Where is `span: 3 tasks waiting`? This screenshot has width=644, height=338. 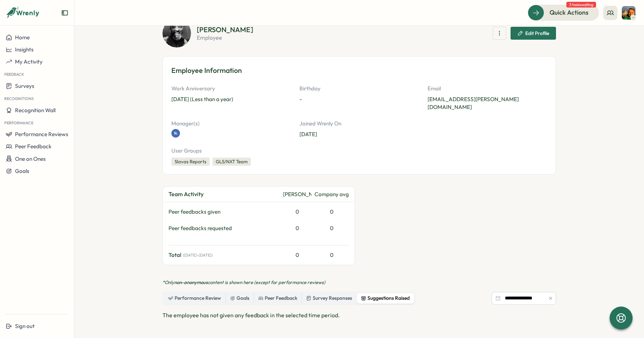 span: 3 tasks waiting is located at coordinates (581, 5).